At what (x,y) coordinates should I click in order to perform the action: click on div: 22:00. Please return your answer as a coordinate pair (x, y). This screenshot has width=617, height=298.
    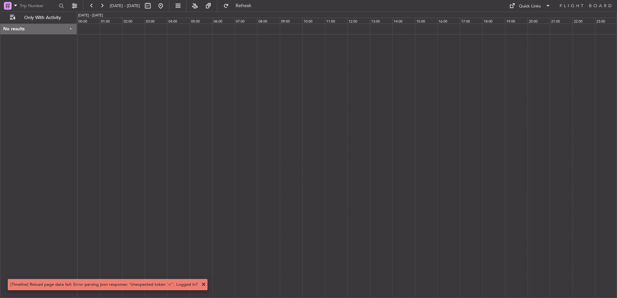
    Looking at the image, I should click on (583, 21).